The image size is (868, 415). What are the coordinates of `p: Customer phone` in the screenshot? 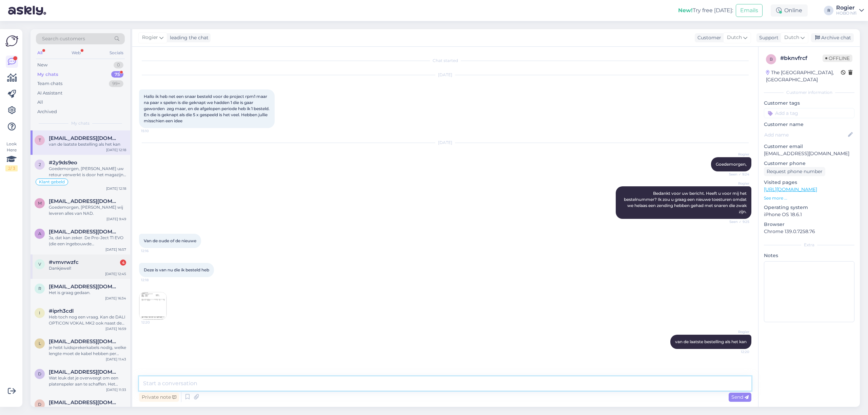 It's located at (809, 163).